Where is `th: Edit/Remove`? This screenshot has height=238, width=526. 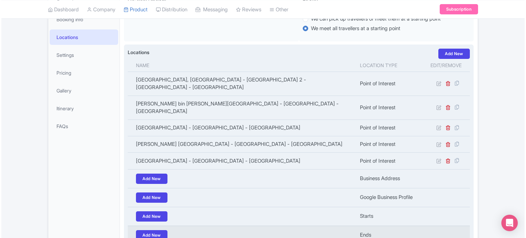
th: Edit/Remove is located at coordinates (445, 65).